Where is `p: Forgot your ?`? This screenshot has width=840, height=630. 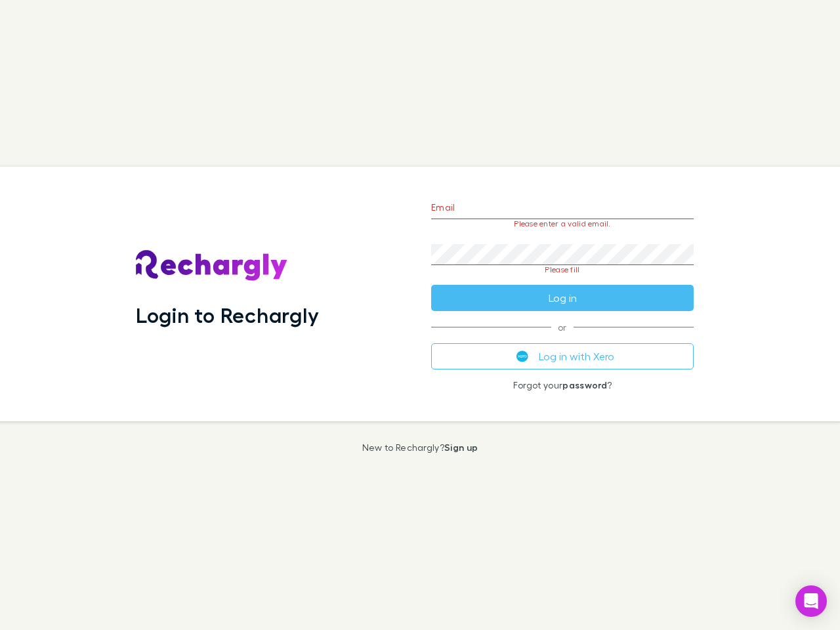
p: Forgot your ? is located at coordinates (563, 385).